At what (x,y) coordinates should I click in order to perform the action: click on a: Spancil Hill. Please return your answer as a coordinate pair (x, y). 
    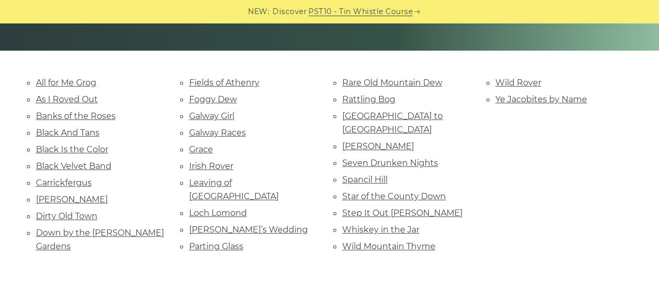
    Looking at the image, I should click on (365, 179).